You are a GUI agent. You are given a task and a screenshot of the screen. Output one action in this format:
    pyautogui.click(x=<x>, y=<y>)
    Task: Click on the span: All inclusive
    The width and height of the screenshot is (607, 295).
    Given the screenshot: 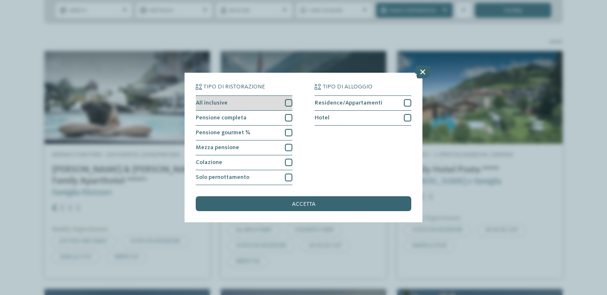 What is the action you would take?
    pyautogui.click(x=211, y=103)
    